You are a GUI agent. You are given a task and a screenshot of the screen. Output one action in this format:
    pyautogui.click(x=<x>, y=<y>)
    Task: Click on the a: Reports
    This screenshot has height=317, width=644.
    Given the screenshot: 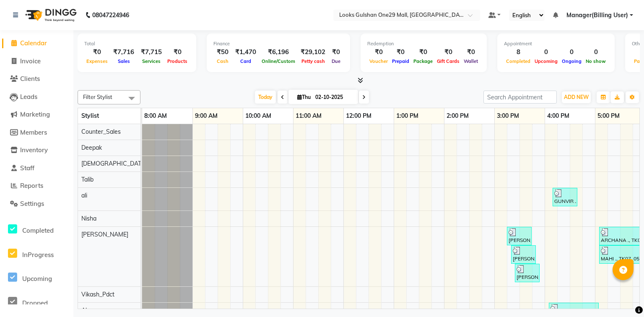 What is the action you would take?
    pyautogui.click(x=36, y=185)
    